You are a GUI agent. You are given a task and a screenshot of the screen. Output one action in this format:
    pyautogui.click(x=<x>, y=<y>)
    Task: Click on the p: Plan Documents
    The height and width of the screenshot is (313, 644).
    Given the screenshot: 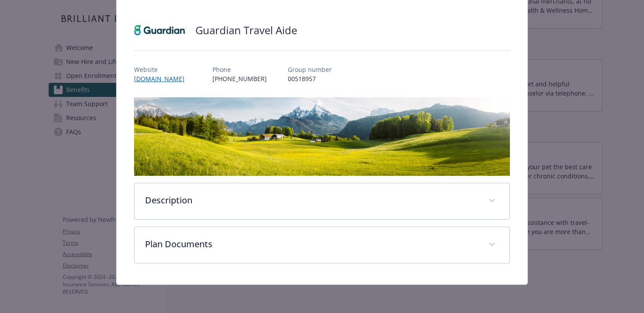 What is the action you would take?
    pyautogui.click(x=312, y=244)
    